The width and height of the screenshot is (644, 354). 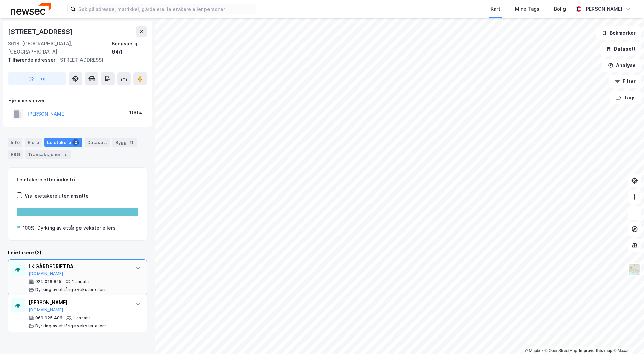 I want to click on div: Info, so click(x=15, y=142).